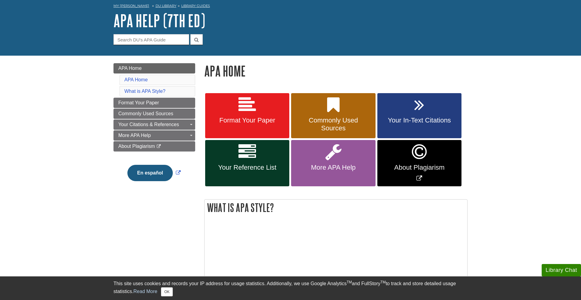  I want to click on span: Your Citations & References, so click(149, 124).